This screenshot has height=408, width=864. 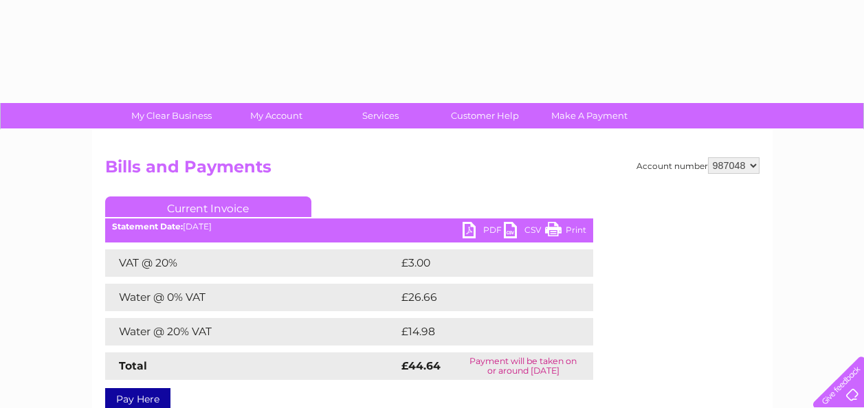 I want to click on a: CSV, so click(x=524, y=232).